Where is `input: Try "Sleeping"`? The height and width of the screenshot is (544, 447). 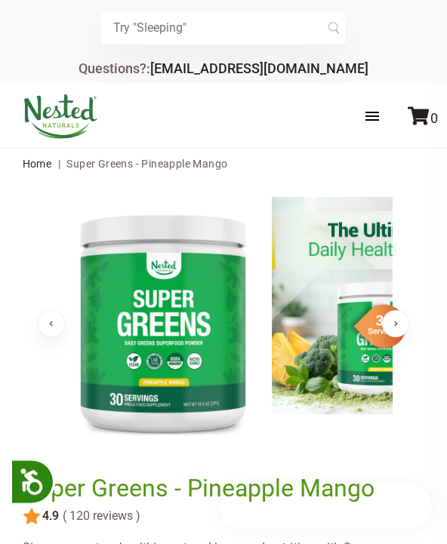
input: Try "Sleeping" is located at coordinates (223, 28).